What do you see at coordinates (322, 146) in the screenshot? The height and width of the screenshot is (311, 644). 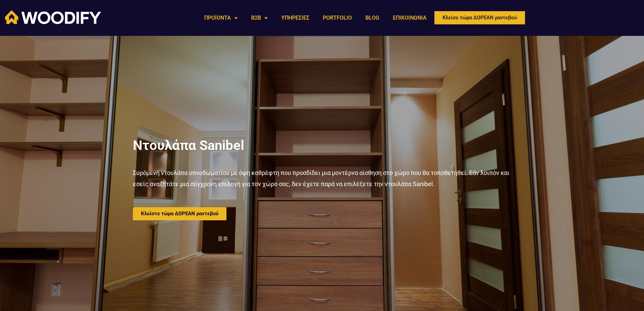 I see `h1: Ντουλάπα Sanibel` at bounding box center [322, 146].